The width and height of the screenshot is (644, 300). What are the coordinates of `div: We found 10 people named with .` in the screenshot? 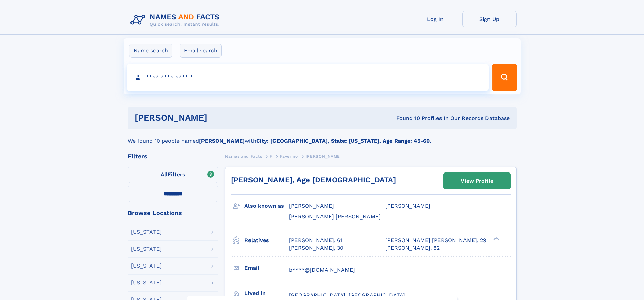 It's located at (322, 137).